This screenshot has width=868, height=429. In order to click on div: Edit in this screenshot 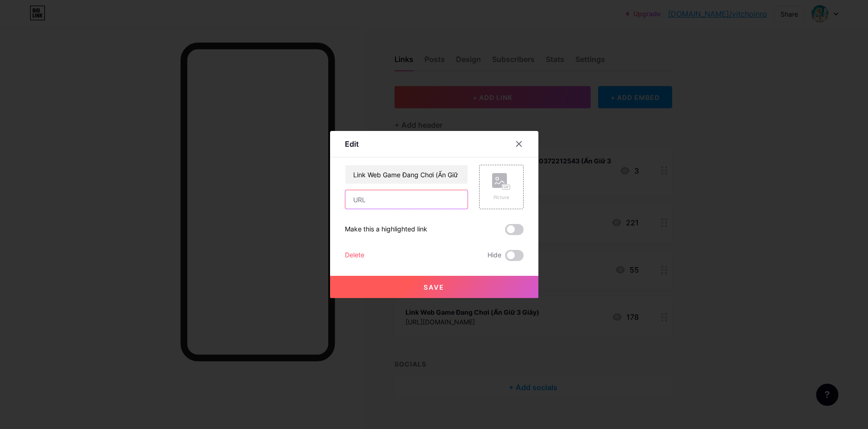, I will do `click(352, 144)`.